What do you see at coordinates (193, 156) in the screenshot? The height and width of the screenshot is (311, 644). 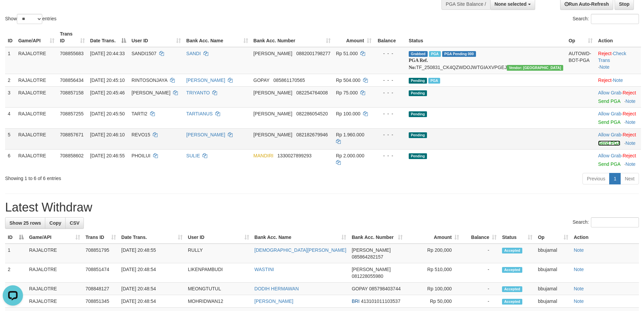 I see `a: SULIE` at bounding box center [193, 156].